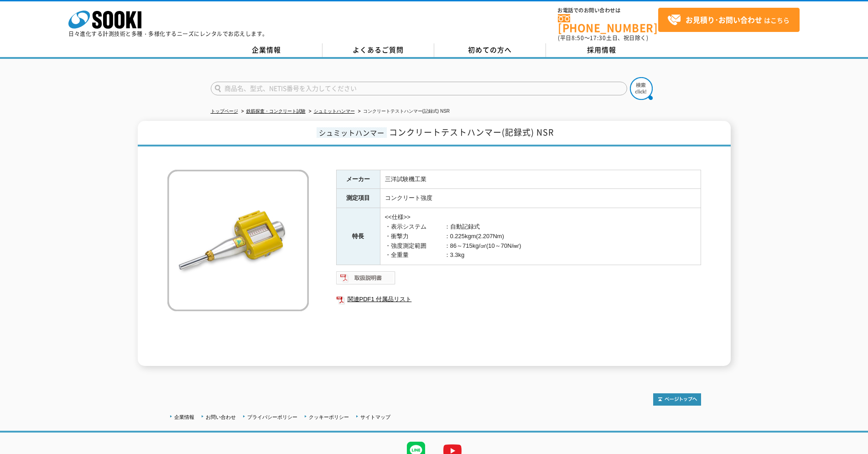  I want to click on a: お問い合わせ, so click(221, 417).